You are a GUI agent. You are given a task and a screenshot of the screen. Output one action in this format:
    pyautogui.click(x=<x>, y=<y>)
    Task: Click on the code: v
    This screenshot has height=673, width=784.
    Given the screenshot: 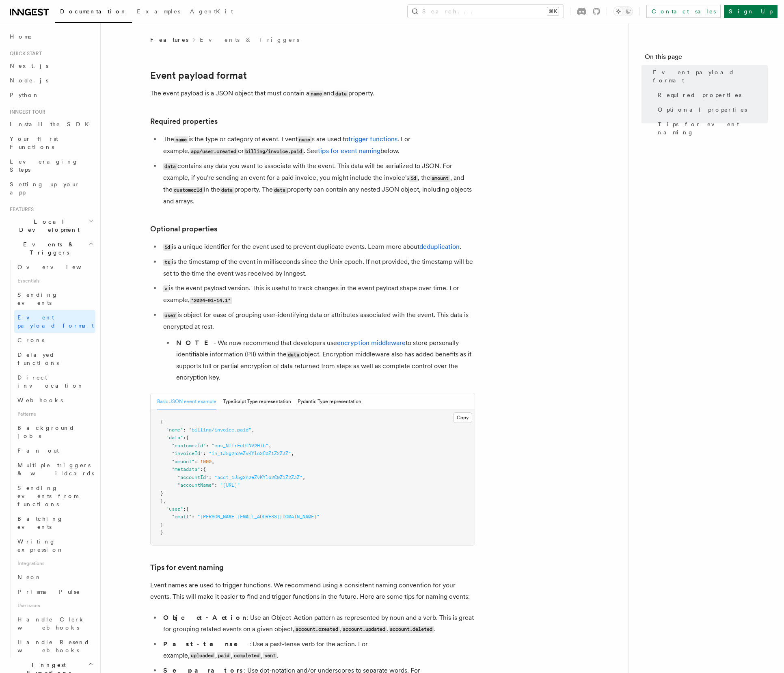 What is the action you would take?
    pyautogui.click(x=166, y=288)
    